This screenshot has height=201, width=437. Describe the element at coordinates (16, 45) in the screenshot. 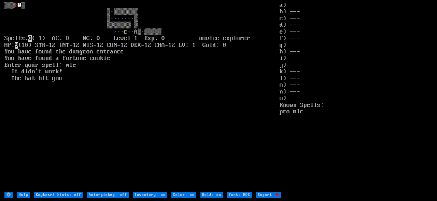

I see `mark: 9` at that location.